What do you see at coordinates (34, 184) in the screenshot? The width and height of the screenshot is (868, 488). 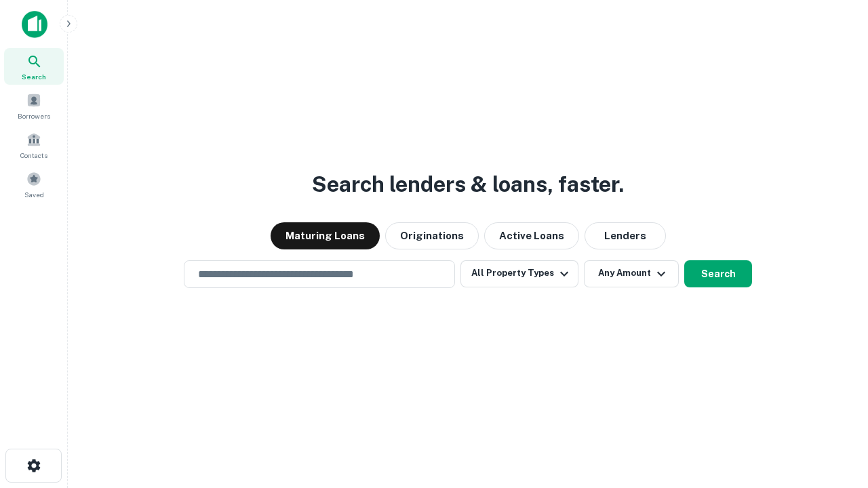 I see `a: Saved` at bounding box center [34, 184].